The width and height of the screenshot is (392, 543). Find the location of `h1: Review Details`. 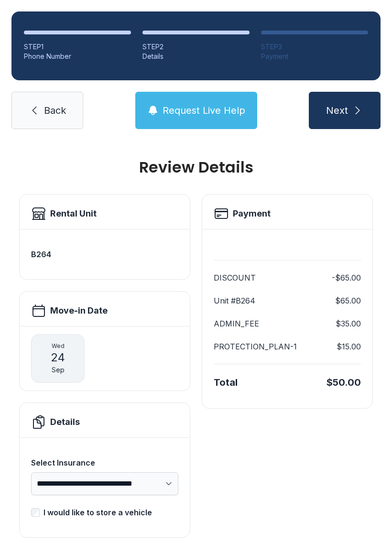

h1: Review Details is located at coordinates (196, 167).